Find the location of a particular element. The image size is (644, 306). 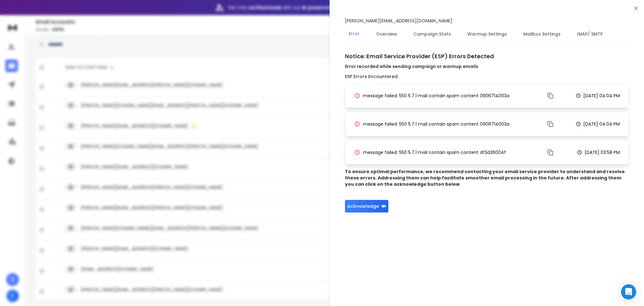

button: Overview is located at coordinates (387, 34).